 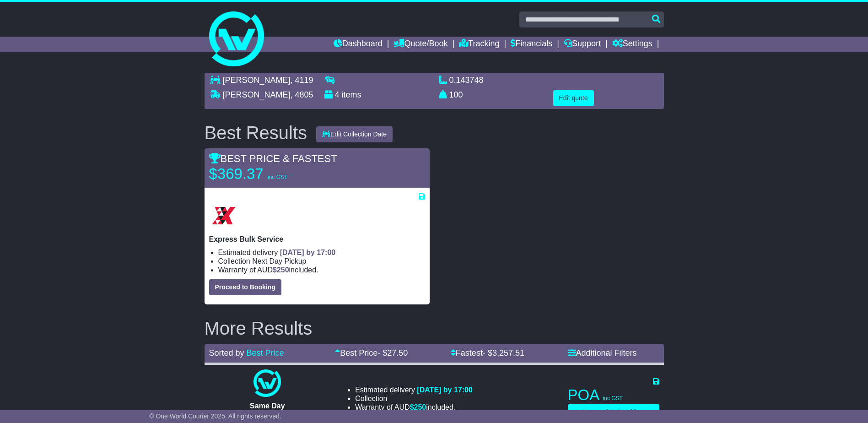 What do you see at coordinates (317, 239) in the screenshot?
I see `p: Express Bulk Service` at bounding box center [317, 239].